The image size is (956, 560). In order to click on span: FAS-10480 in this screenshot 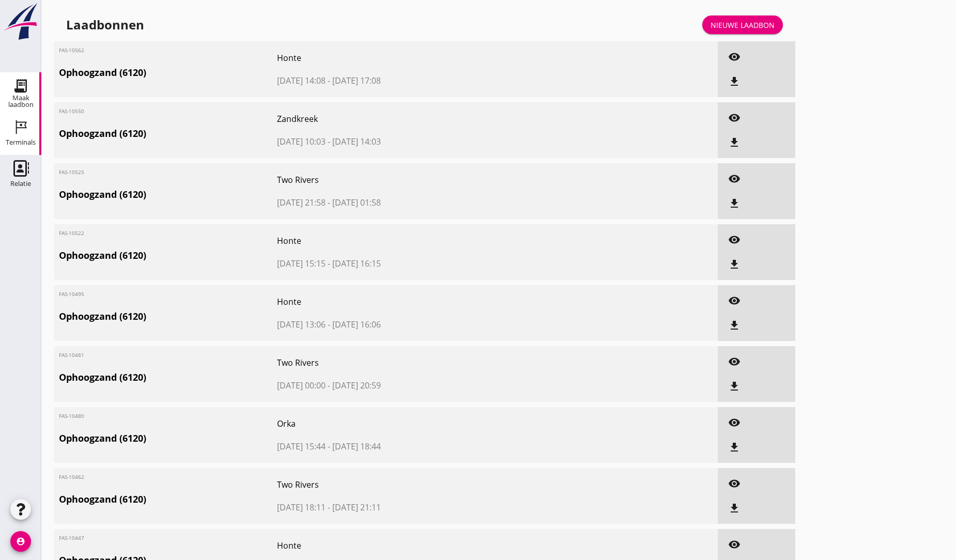, I will do `click(73, 416)`.